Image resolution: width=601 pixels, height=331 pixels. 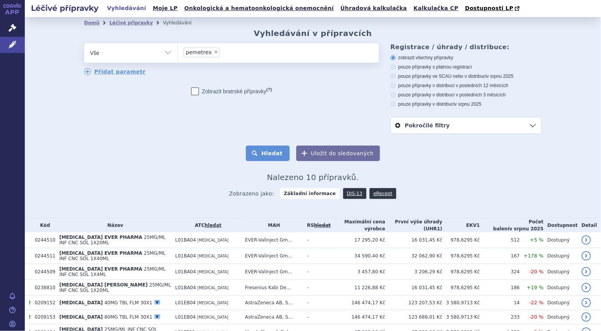 I want to click on a: eRecept, so click(x=383, y=194).